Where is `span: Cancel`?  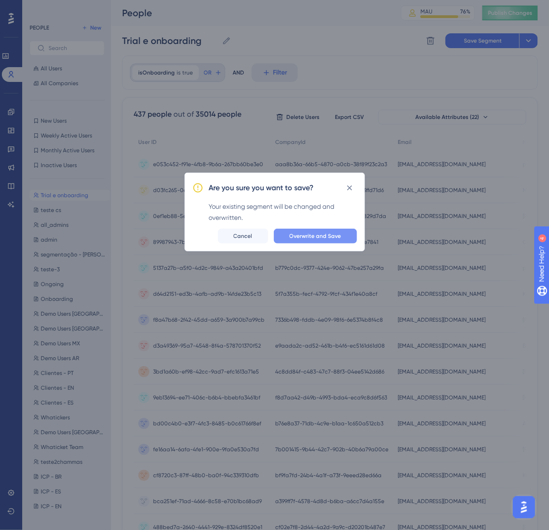 span: Cancel is located at coordinates (243, 236).